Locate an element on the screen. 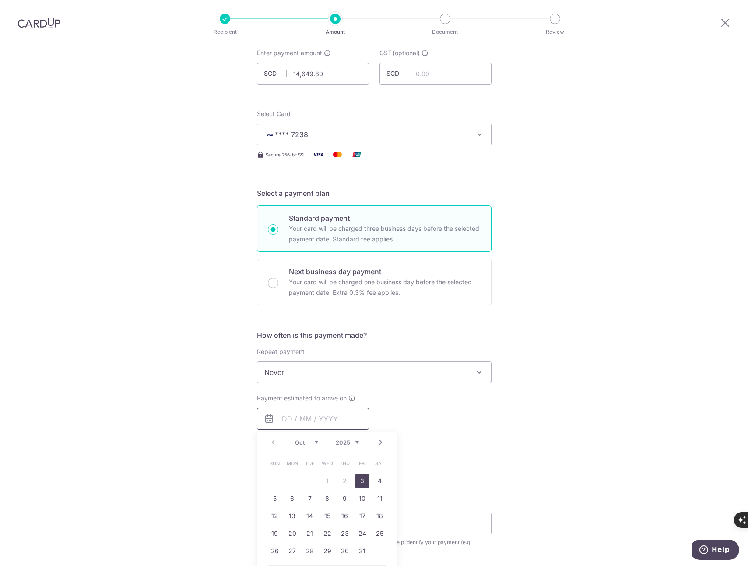  p: Next business day payment is located at coordinates (385, 271).